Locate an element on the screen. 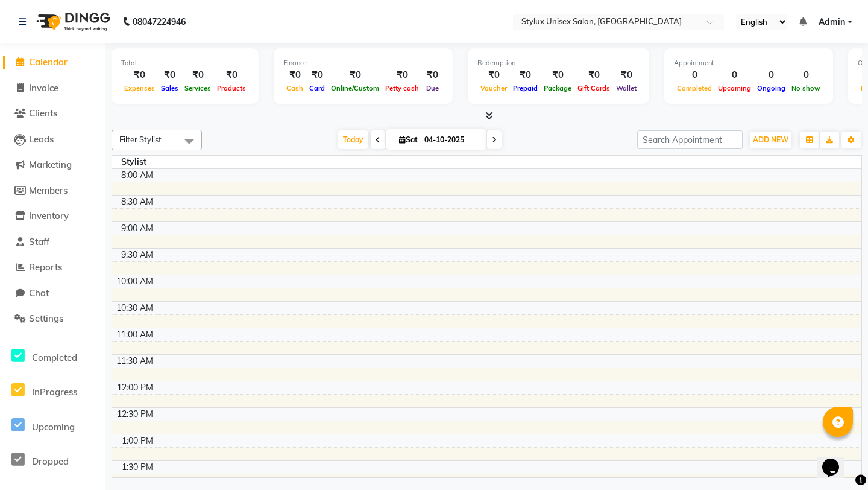 This screenshot has width=868, height=490. a: Marketing is located at coordinates (52, 165).